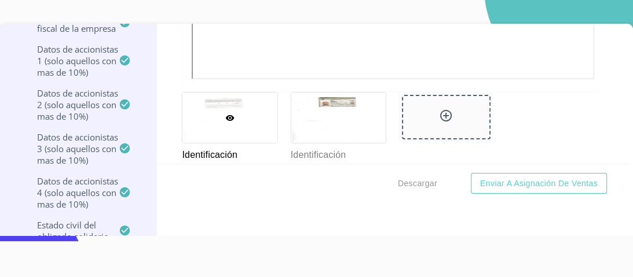 This screenshot has height=277, width=633. I want to click on span: Descargar, so click(417, 184).